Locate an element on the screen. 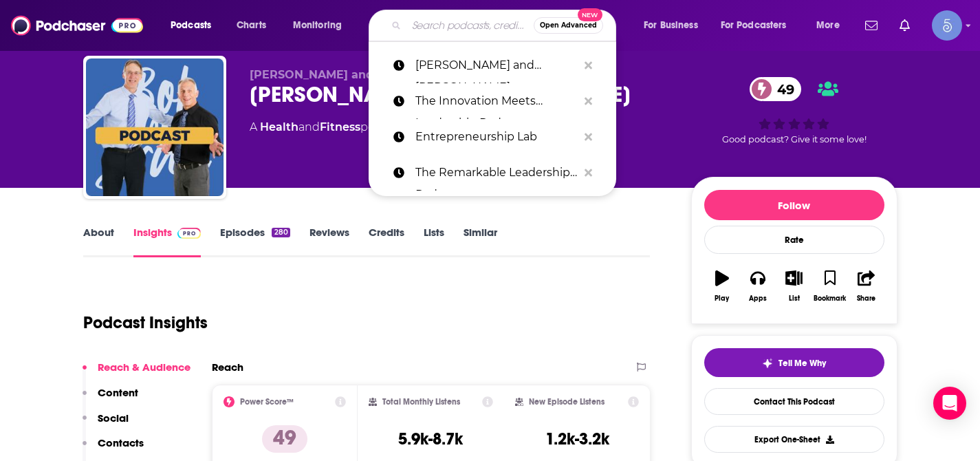 The width and height of the screenshot is (980, 461). button: Export One-Sheet is located at coordinates (795, 438).